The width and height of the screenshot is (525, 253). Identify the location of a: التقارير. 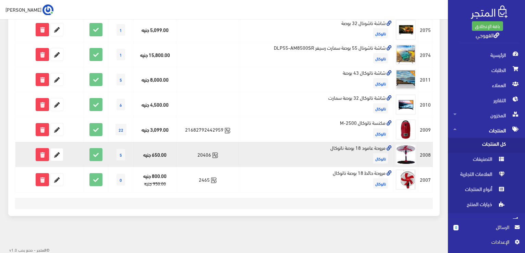
(486, 100).